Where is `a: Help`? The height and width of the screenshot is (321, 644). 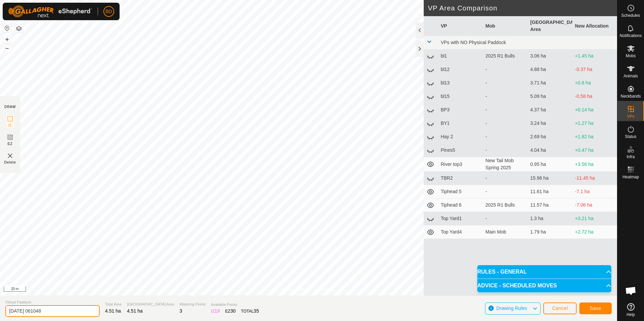 a: Help is located at coordinates (631, 310).